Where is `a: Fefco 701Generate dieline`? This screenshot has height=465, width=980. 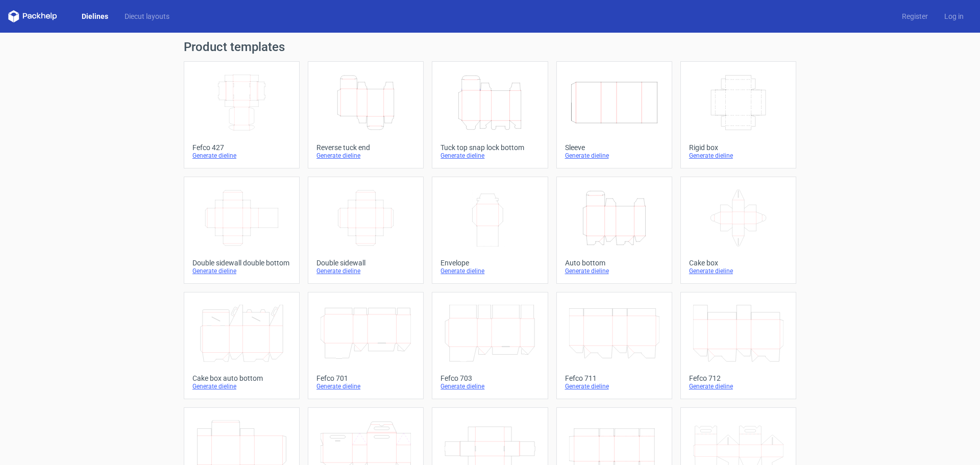
a: Fefco 701Generate dieline is located at coordinates (365, 345).